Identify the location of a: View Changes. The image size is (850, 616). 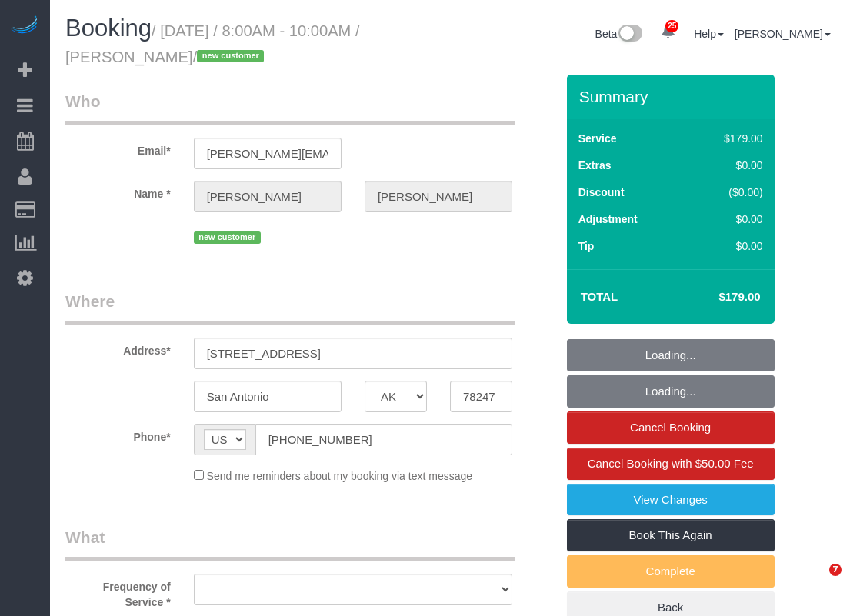
(671, 500).